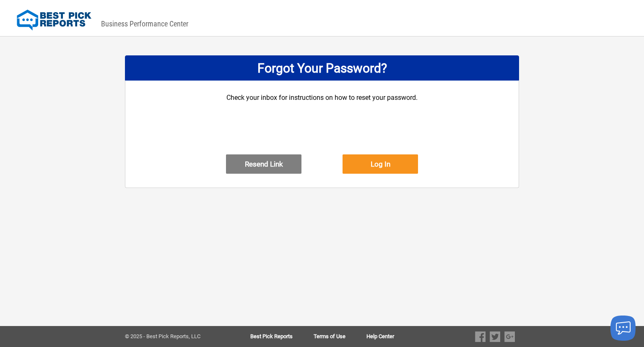 The image size is (644, 347). What do you see at coordinates (322, 68) in the screenshot?
I see `div: Forgot Your Password?` at bounding box center [322, 68].